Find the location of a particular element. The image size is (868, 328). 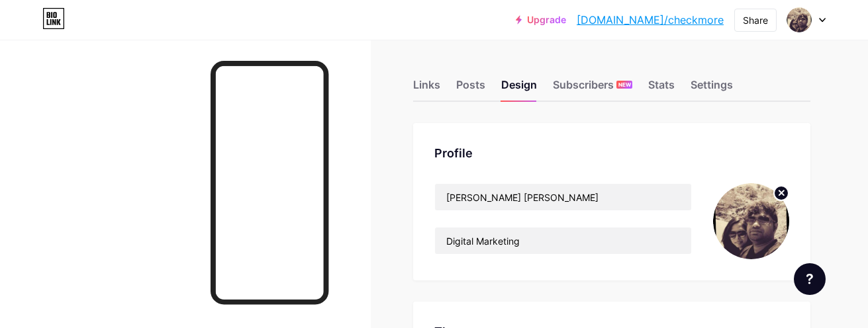

div: Profile is located at coordinates (612, 153).